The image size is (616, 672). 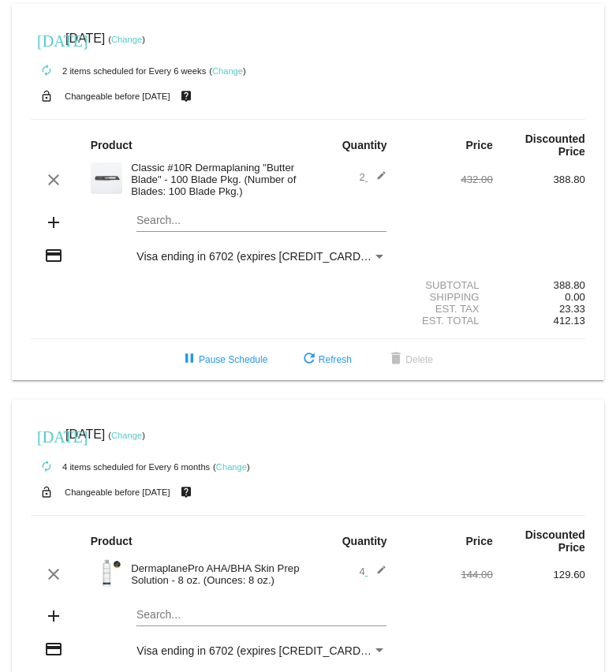 What do you see at coordinates (539, 574) in the screenshot?
I see `div: 129.60` at bounding box center [539, 574].